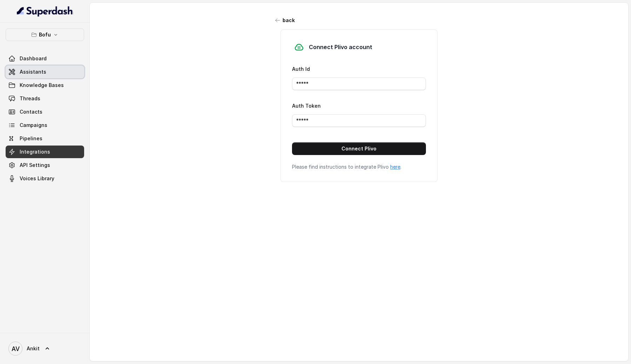 Image resolution: width=631 pixels, height=364 pixels. Describe the element at coordinates (33, 59) in the screenshot. I see `span: Dashboard` at that location.